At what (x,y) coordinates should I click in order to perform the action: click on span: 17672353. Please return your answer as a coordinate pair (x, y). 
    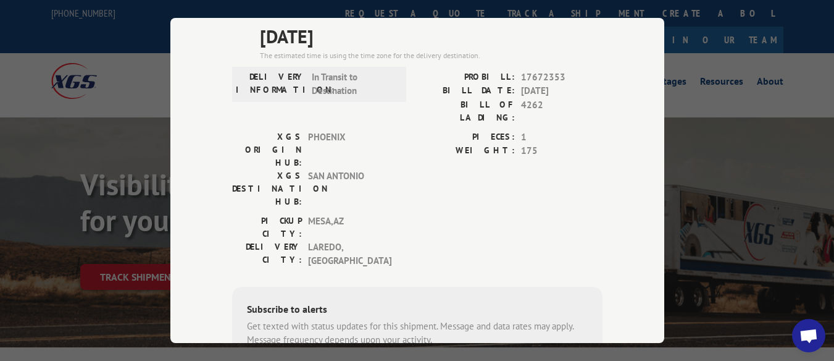
    Looking at the image, I should click on (562, 77).